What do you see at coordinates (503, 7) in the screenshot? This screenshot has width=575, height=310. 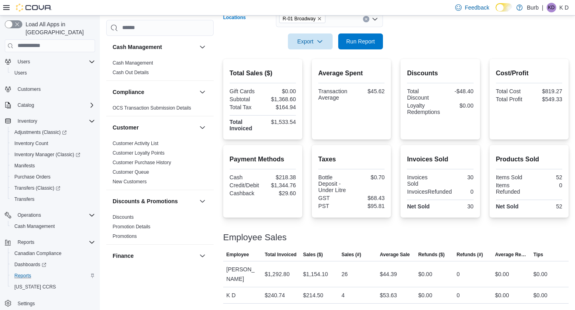 I see `input: Dark Mode` at bounding box center [503, 7].